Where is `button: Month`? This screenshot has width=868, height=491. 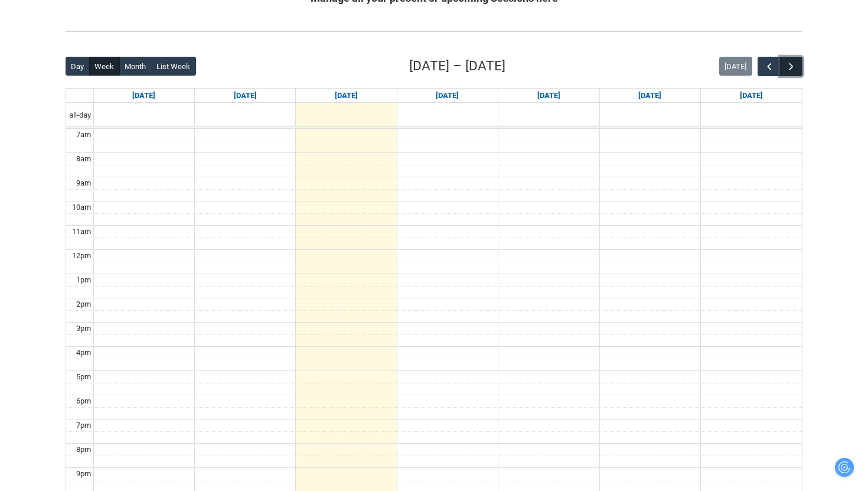
button: Month is located at coordinates (135, 66).